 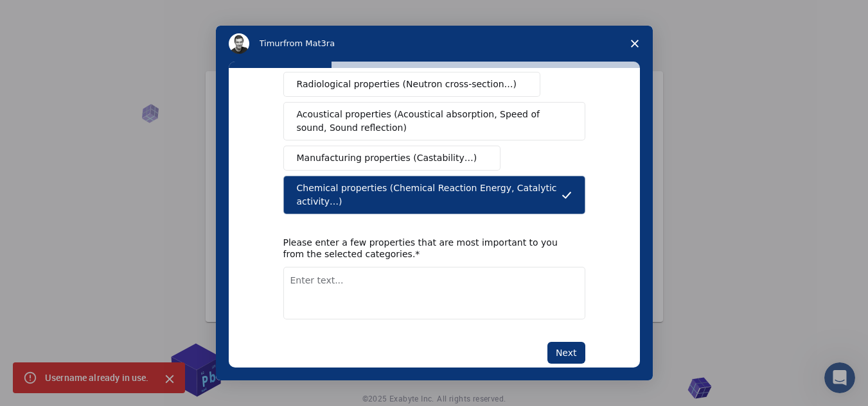 I want to click on span: Support, so click(x=49, y=15).